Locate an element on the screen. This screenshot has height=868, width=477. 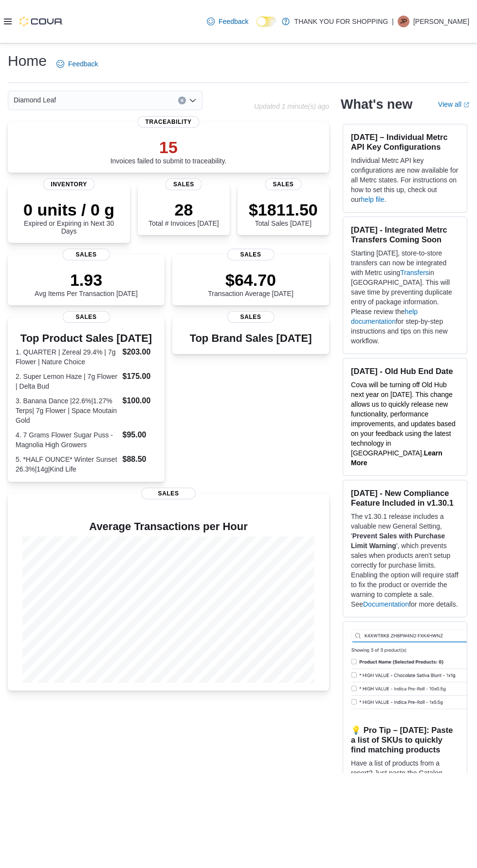
button: Clear input is located at coordinates (182, 100).